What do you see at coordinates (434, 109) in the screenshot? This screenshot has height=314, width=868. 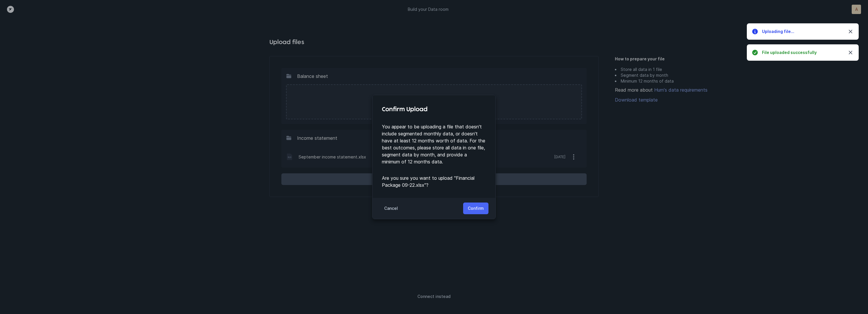 I see `h4: Confirm Upload` at bounding box center [434, 109].